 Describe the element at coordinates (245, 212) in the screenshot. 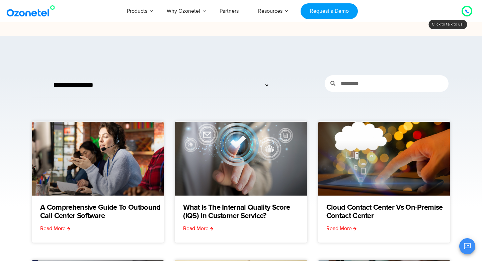

I see `a: What is the Internal Quality Score (IQS) in Customer Service?` at that location.